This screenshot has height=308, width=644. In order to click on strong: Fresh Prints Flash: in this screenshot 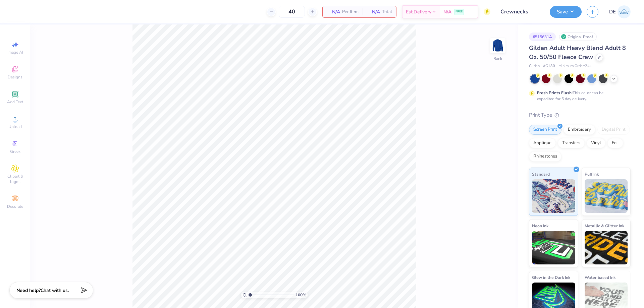, I will do `click(555, 93)`.